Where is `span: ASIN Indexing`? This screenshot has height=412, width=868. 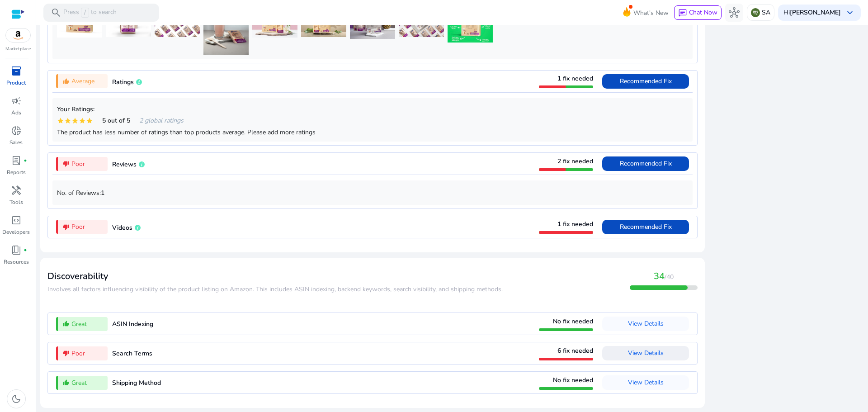 span: ASIN Indexing is located at coordinates (132, 324).